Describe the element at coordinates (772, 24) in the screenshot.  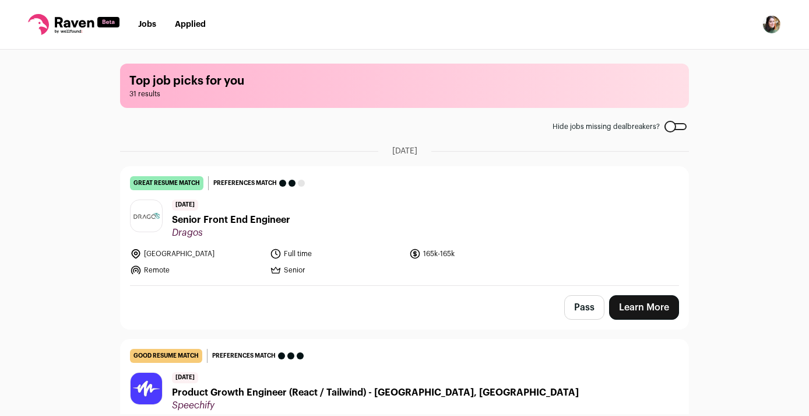
I see `button: Open dropdown` at that location.